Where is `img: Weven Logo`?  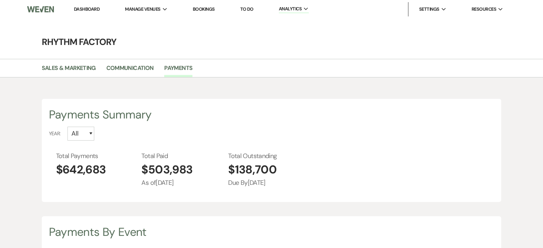
img: Weven Logo is located at coordinates (40, 9).